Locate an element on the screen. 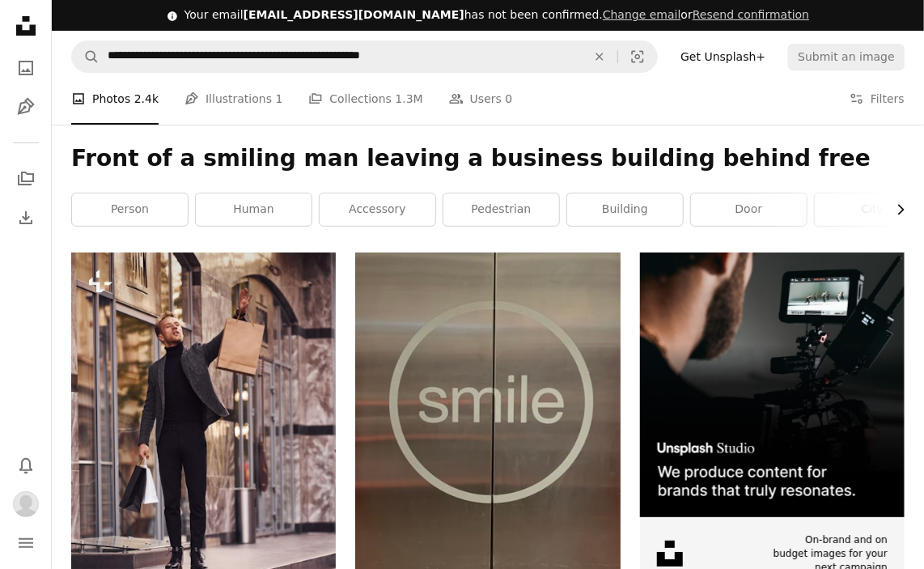 This screenshot has width=924, height=569. a: Users 0 is located at coordinates (481, 99).